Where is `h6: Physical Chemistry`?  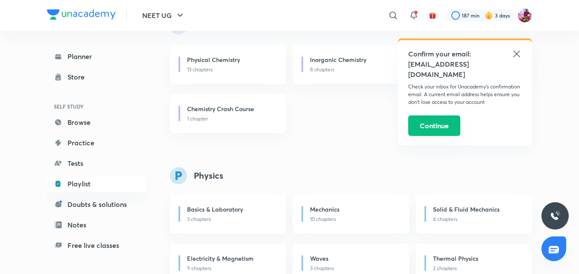
h6: Physical Chemistry is located at coordinates (214, 59).